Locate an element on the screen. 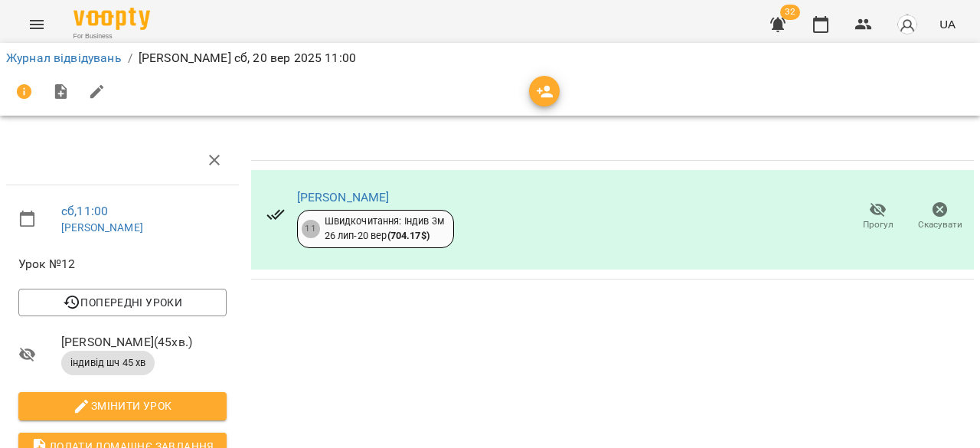 The image size is (980, 448). button: Скасувати is located at coordinates (940, 217).